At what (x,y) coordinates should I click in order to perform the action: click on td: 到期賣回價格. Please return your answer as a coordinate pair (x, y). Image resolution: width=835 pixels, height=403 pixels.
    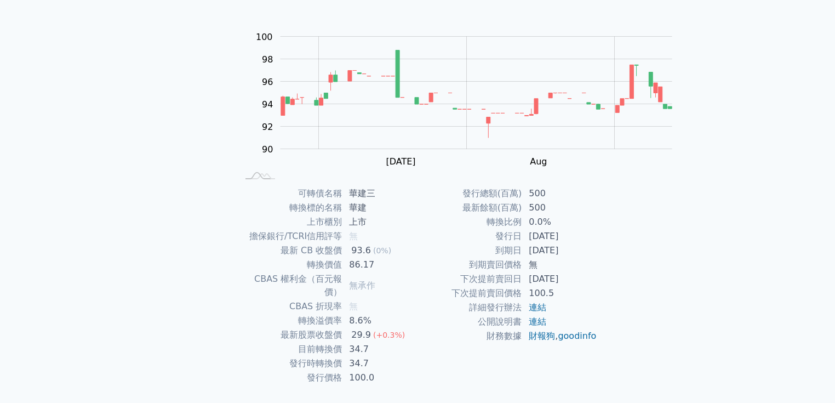
    Looking at the image, I should click on (469, 265).